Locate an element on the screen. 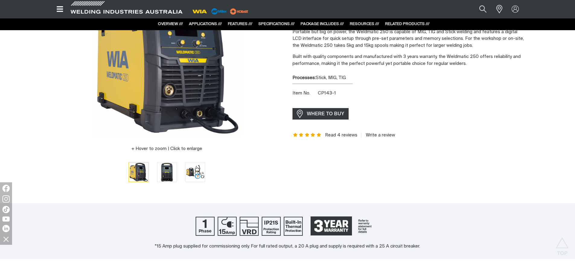 This screenshot has height=275, width=575. a: OVERVIEW /// is located at coordinates (170, 24).